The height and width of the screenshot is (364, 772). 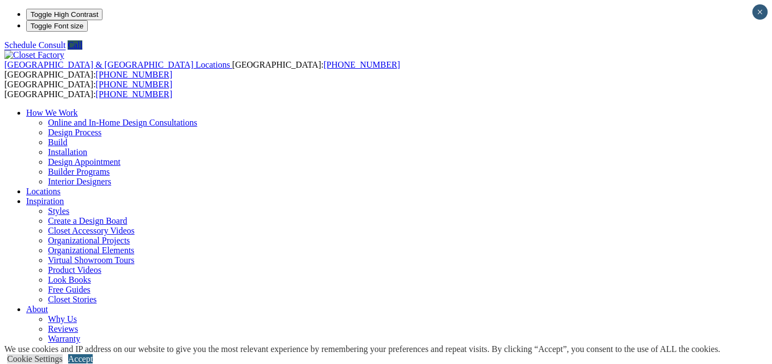 I want to click on a: Styles, so click(x=58, y=210).